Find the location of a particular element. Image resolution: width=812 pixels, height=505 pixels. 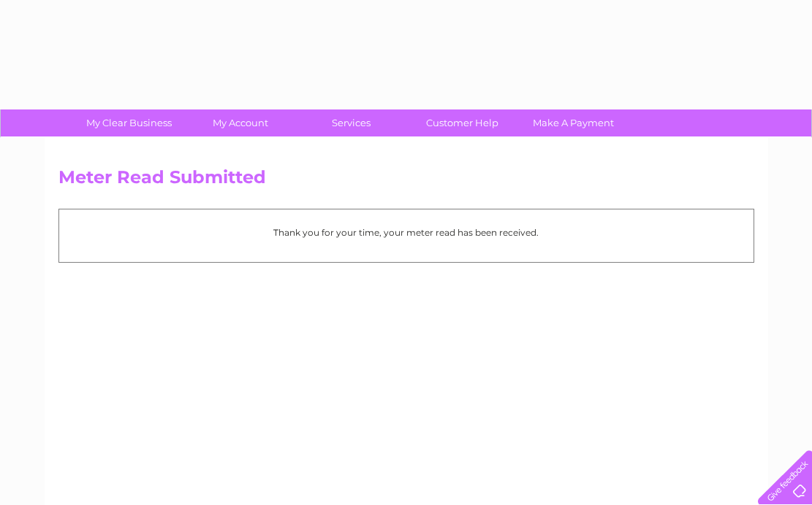

h2: Meter Read Submitted is located at coordinates (406, 181).